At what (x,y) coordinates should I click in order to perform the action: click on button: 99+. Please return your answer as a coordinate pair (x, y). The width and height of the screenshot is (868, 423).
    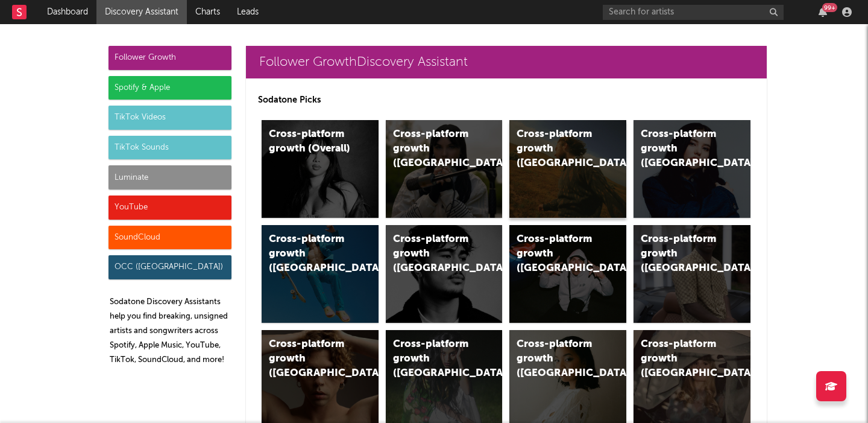
    Looking at the image, I should click on (823, 12).